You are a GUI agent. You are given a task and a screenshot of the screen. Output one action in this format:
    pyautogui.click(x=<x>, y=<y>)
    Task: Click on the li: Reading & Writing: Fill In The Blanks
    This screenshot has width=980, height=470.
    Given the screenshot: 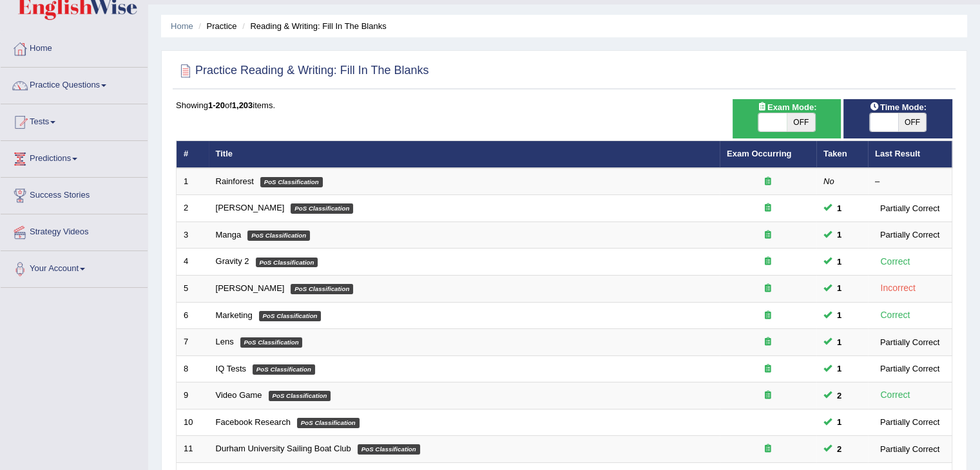 What is the action you would take?
    pyautogui.click(x=313, y=26)
    